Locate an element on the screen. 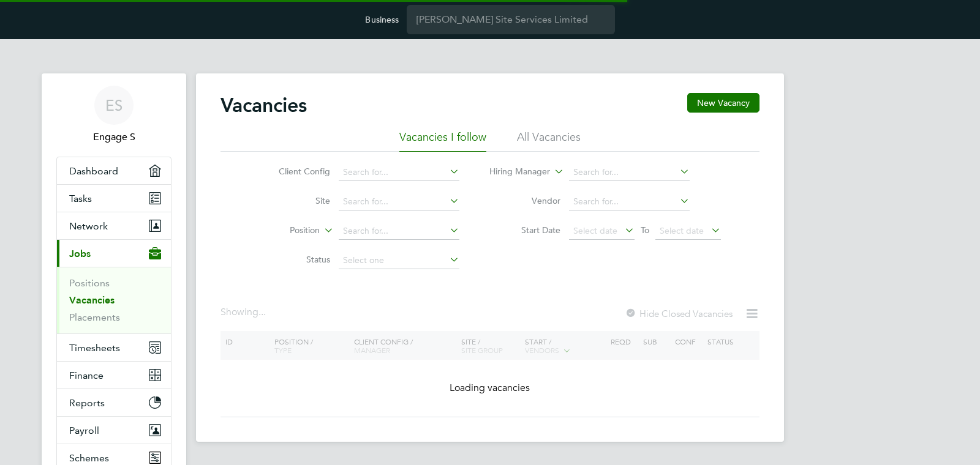  div: Showing is located at coordinates (244, 312).